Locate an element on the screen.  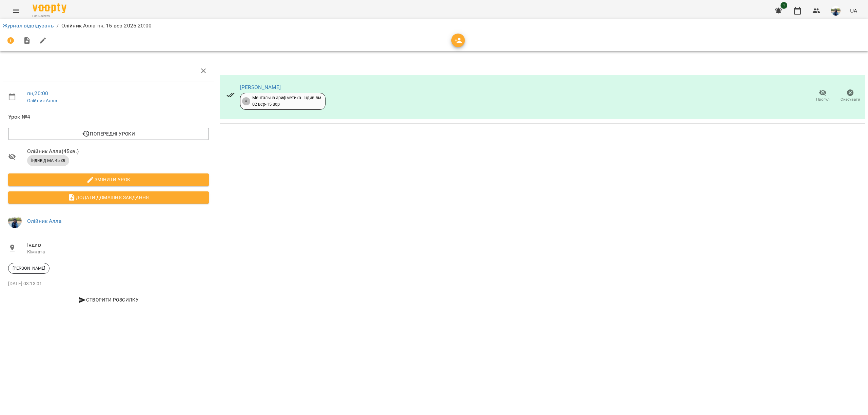
span: Урок №4 is located at coordinates (108, 117).